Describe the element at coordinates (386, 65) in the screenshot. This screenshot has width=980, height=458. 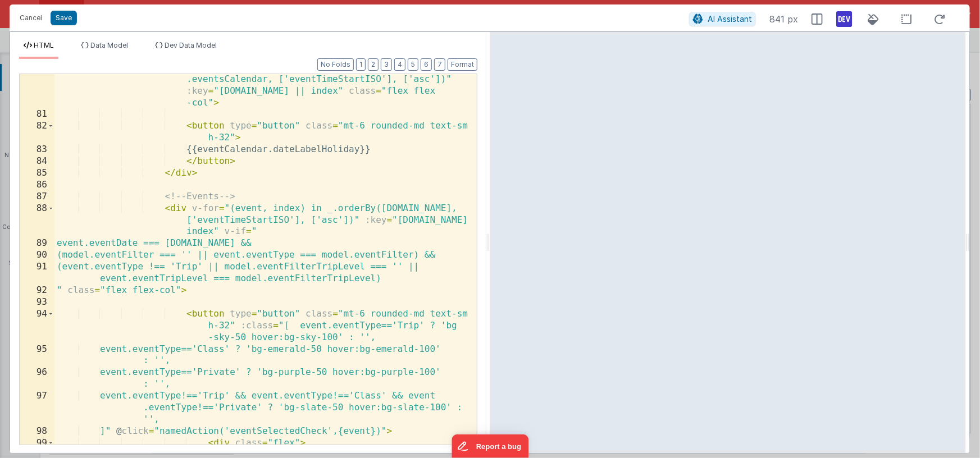
I see `button: 3` at that location.